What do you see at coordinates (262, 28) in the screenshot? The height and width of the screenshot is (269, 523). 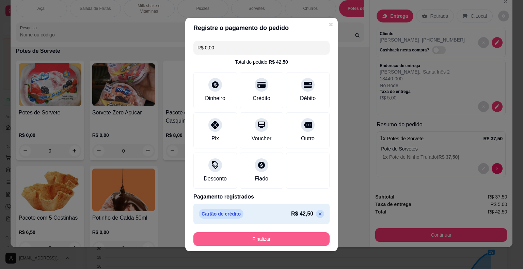 I see `header: Registre o pagamento do pedido` at bounding box center [262, 28].